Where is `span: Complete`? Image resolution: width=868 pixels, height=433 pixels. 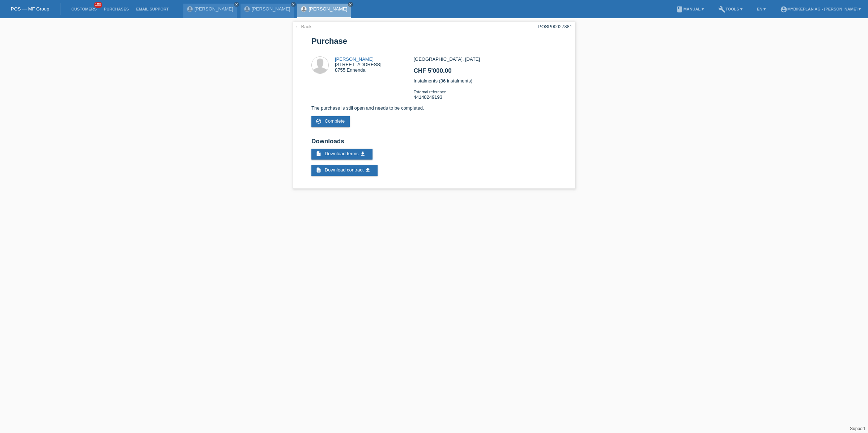 span: Complete is located at coordinates (335, 121).